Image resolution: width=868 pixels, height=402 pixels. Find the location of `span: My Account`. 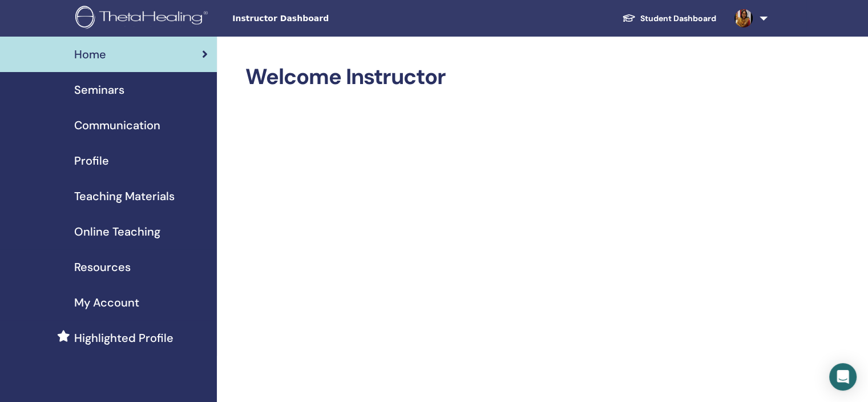

span: My Account is located at coordinates (107, 302).